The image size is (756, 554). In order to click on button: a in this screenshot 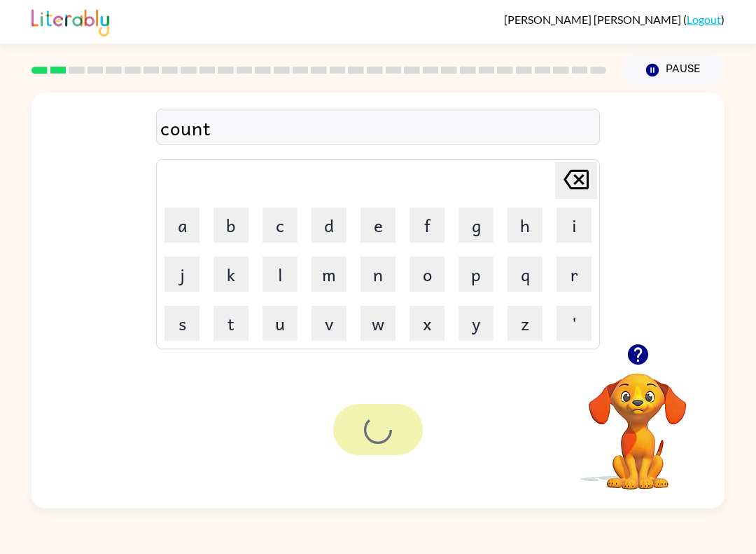, I will do `click(182, 225)`.